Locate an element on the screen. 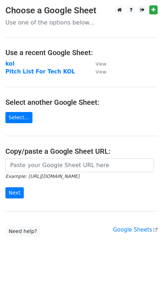  a: Google Sheets is located at coordinates (135, 230).